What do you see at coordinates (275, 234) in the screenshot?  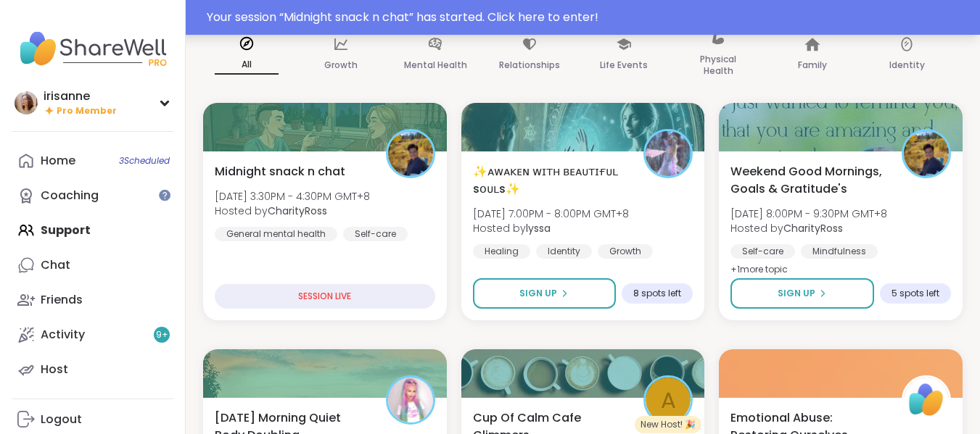 I see `div: General mental health` at bounding box center [275, 234].